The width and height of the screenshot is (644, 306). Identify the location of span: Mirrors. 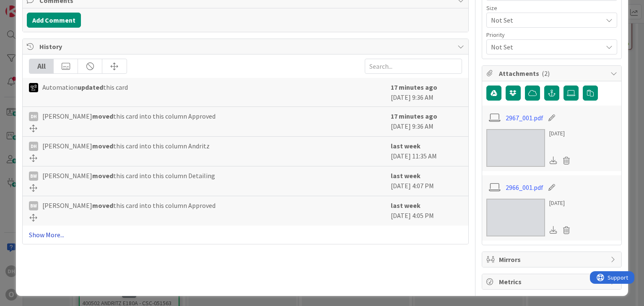
(552, 259).